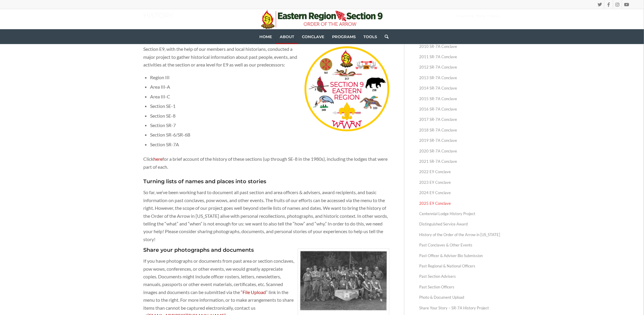 The height and width of the screenshot is (315, 644). What do you see at coordinates (460, 88) in the screenshot?
I see `a: 2014 SR-7A Conclave` at bounding box center [460, 88].